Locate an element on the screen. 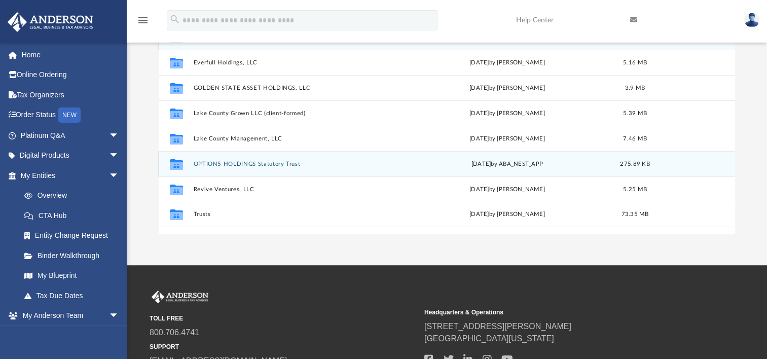 Image resolution: width=767 pixels, height=359 pixels. i: menu is located at coordinates (143, 20).